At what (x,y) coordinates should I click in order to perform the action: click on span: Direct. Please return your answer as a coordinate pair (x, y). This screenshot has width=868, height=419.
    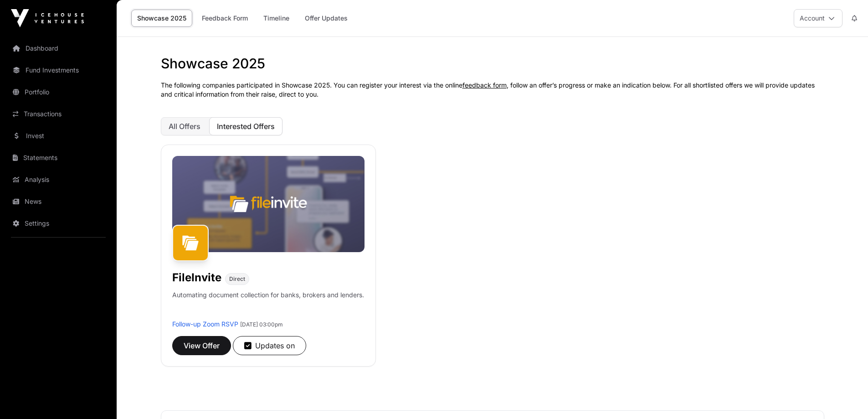
    Looking at the image, I should click on (237, 279).